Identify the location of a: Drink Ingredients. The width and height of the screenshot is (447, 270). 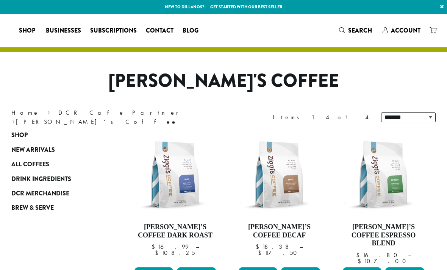
(56, 179).